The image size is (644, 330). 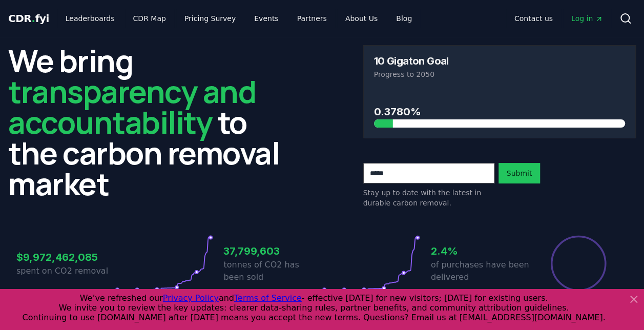 What do you see at coordinates (587, 18) in the screenshot?
I see `a: Log in` at bounding box center [587, 18].